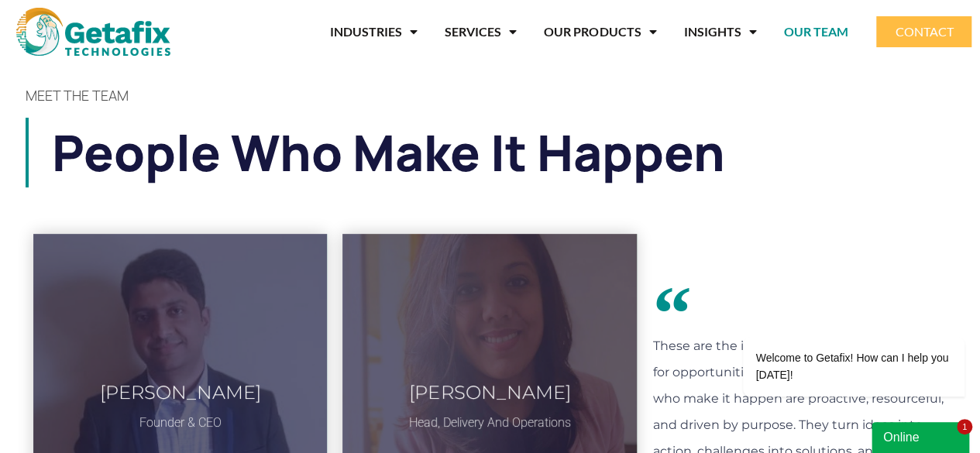  Describe the element at coordinates (480, 32) in the screenshot. I see `a: SERVICES` at that location.